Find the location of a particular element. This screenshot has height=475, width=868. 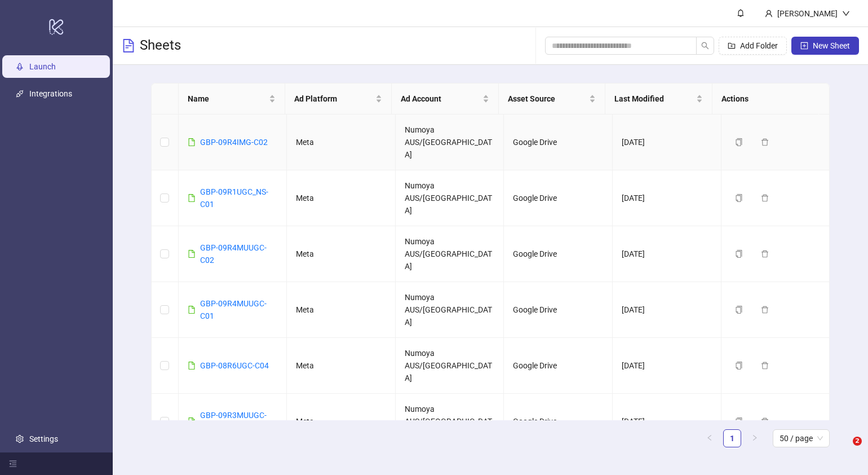

li: Next Page is located at coordinates (754, 438).